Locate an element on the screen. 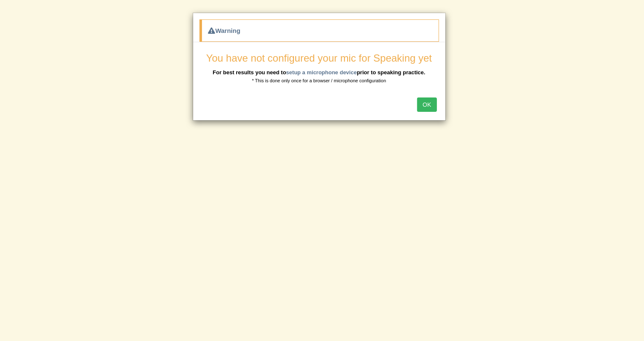 This screenshot has width=644, height=341. div: Warning is located at coordinates (319, 30).